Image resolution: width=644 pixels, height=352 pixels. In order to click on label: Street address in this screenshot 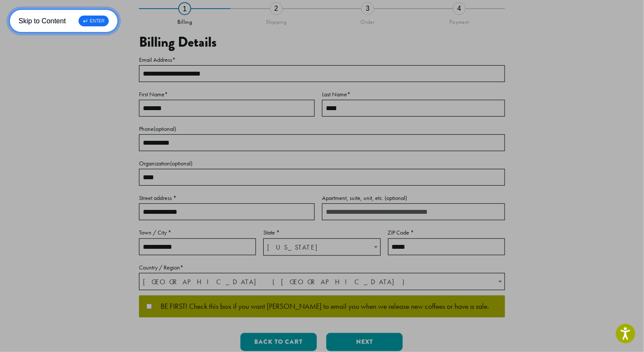, I will do `click(227, 198)`.